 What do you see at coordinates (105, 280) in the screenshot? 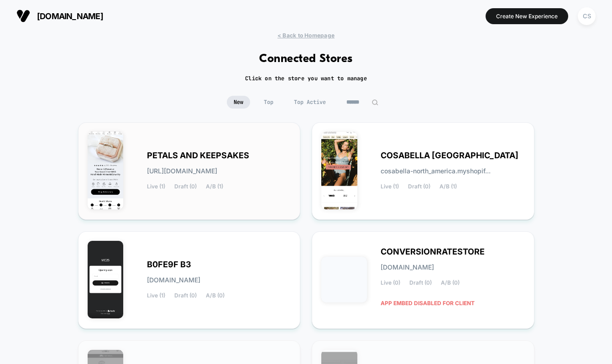
I see `img: B0FE9F_B3` at bounding box center [105, 280].